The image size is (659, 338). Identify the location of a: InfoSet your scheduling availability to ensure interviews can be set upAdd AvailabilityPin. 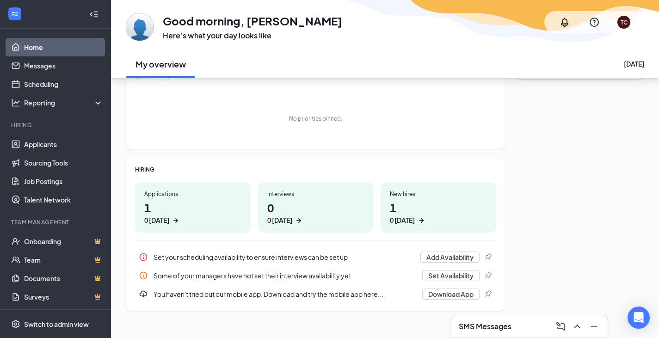
(316, 257).